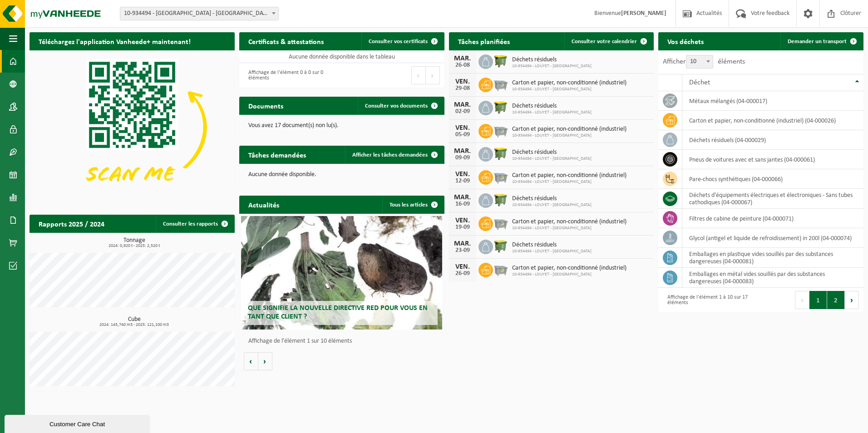 The width and height of the screenshot is (868, 433). What do you see at coordinates (462, 181) in the screenshot?
I see `div: 12-09` at bounding box center [462, 181].